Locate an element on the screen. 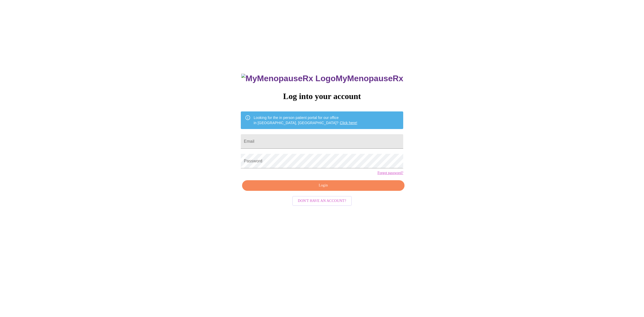 The image size is (644, 317). h3: Log into your account is located at coordinates (322, 96).